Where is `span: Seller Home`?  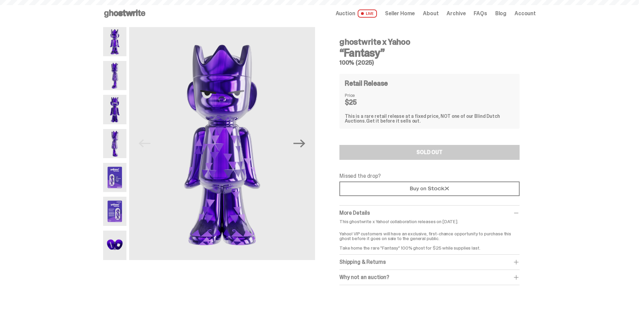 span: Seller Home is located at coordinates (400, 13).